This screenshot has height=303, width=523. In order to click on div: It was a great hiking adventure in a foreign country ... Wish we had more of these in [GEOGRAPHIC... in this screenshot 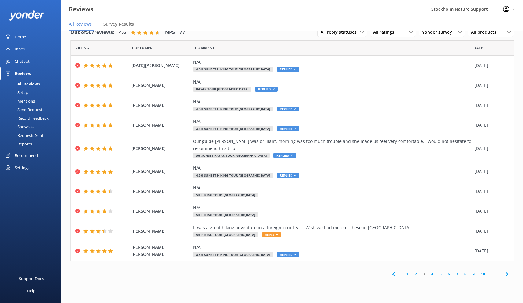, I will do `click(332, 228)`.